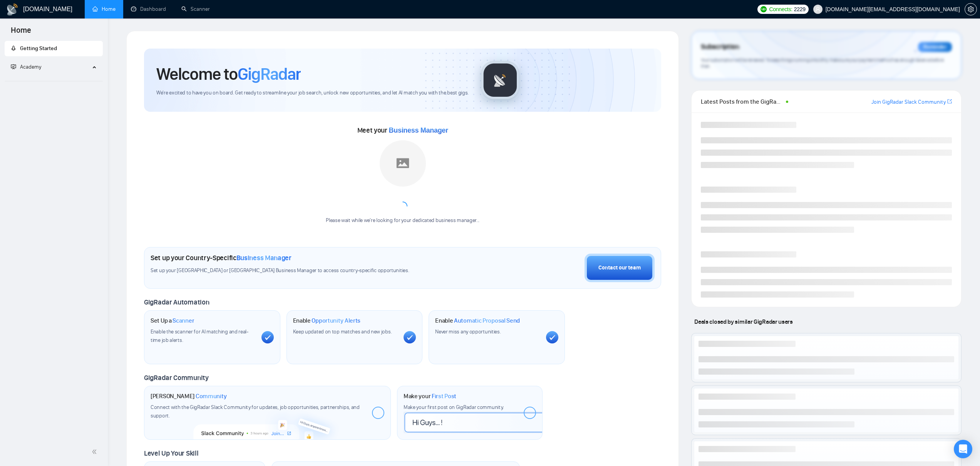 This screenshot has height=466, width=980. What do you see at coordinates (971, 10) in the screenshot?
I see `button: setting` at bounding box center [971, 10].